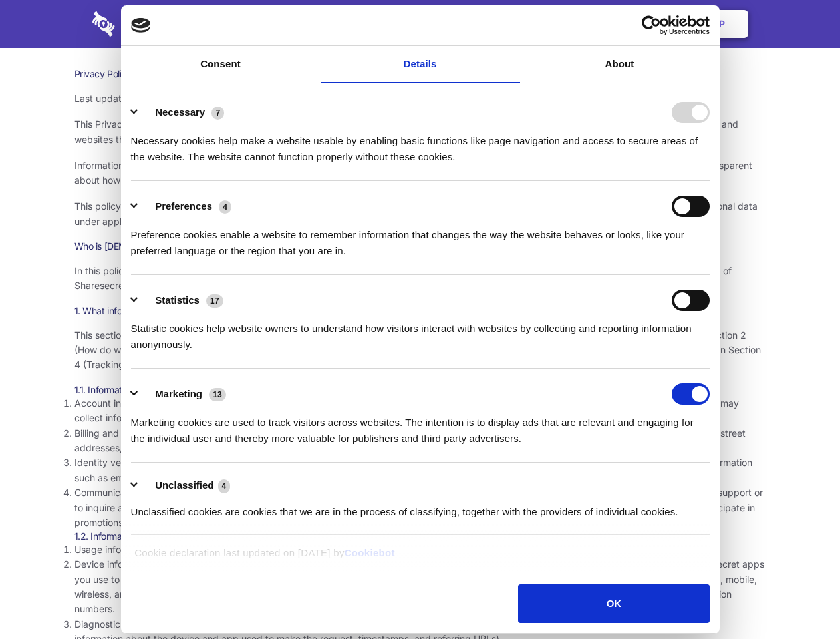 This screenshot has width=840, height=639. I want to click on span: This section describes the various types of information we collect from and about you. To underst..., so click(418, 350).